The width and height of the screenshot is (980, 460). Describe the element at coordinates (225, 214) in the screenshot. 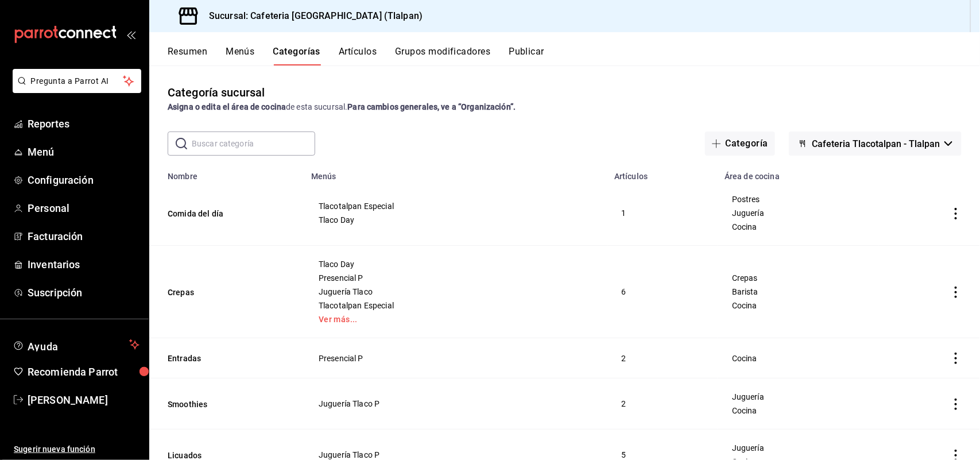

I see `button: Comida del día` at that location.